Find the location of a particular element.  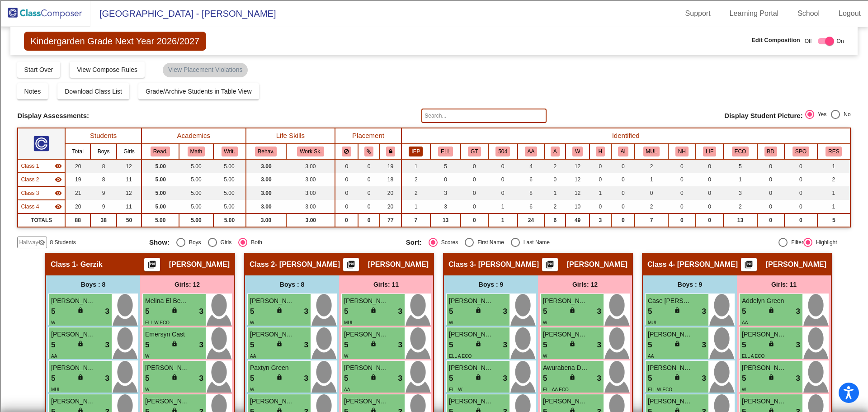

mat-icon: visibility_off is located at coordinates (42, 243).